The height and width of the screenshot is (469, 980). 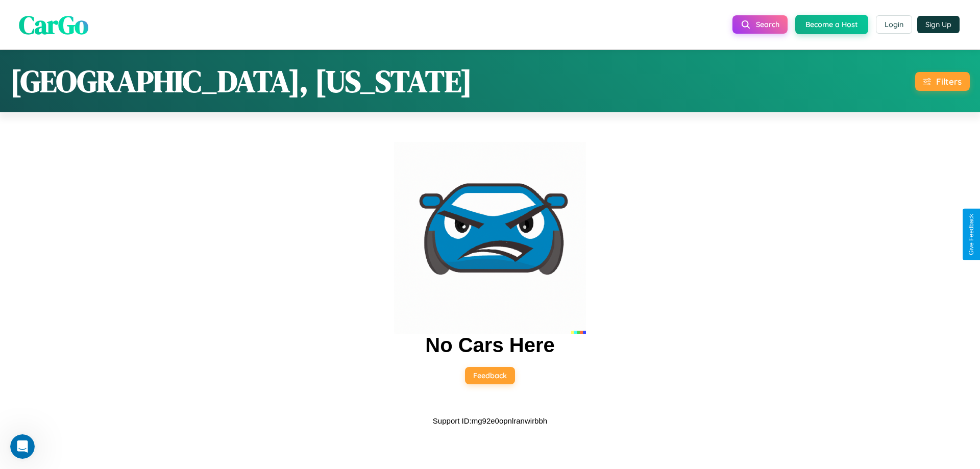 I want to click on button: Feedback, so click(x=490, y=375).